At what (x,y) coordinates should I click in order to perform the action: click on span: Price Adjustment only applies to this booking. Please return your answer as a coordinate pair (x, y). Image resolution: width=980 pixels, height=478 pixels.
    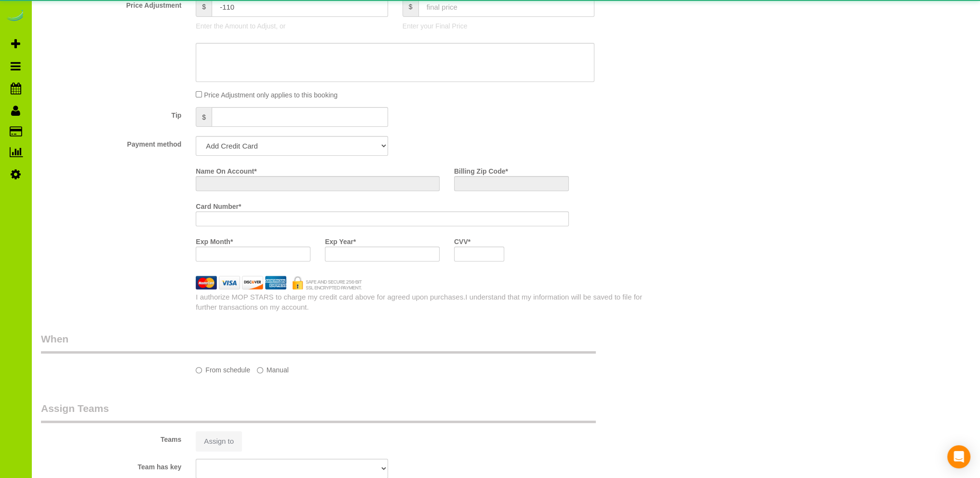
    Looking at the image, I should click on (271, 95).